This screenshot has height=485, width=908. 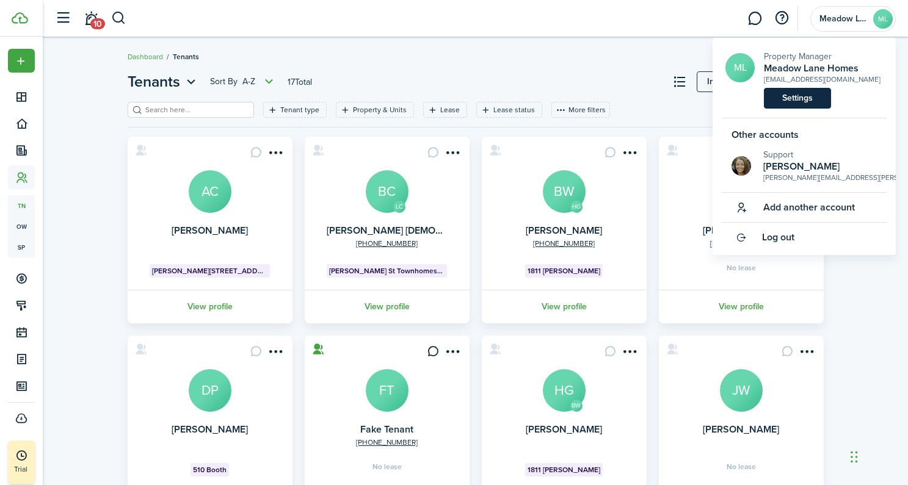 I want to click on a: Messaging, so click(x=755, y=18).